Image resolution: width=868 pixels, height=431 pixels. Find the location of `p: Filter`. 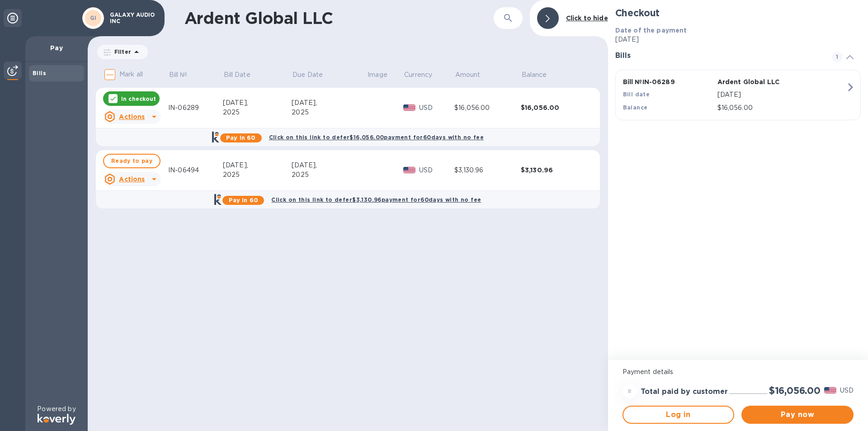

p: Filter is located at coordinates (121, 52).